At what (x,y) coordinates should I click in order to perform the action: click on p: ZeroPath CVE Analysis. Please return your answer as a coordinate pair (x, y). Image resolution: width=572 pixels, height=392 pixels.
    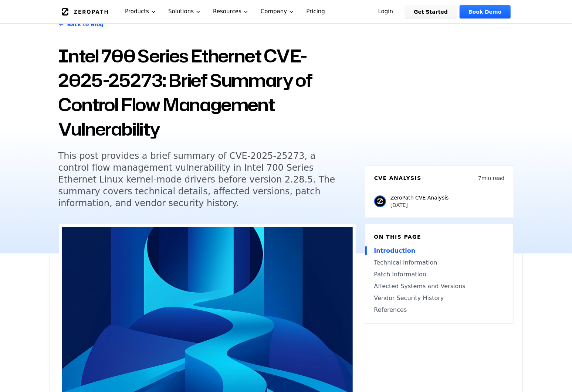
    Looking at the image, I should click on (420, 197).